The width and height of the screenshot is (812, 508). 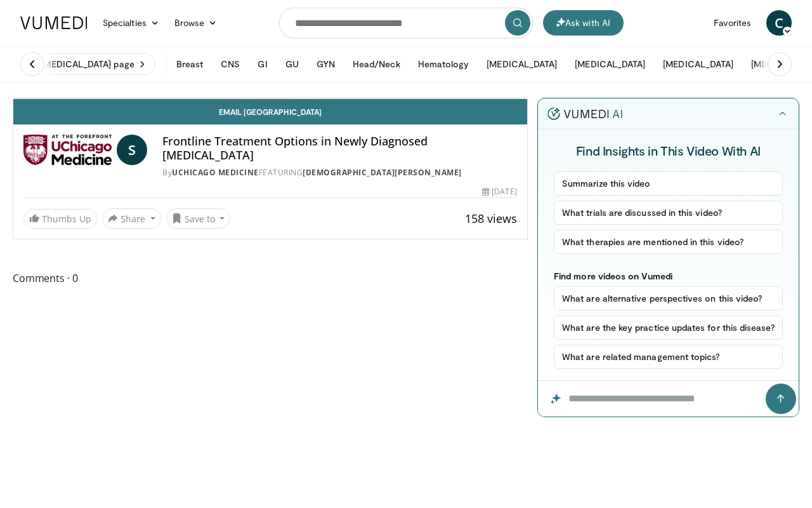 What do you see at coordinates (196, 23) in the screenshot?
I see `a: Browse` at bounding box center [196, 23].